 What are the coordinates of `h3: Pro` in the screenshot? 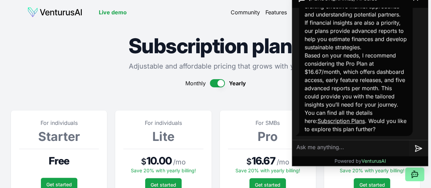 It's located at (268, 136).